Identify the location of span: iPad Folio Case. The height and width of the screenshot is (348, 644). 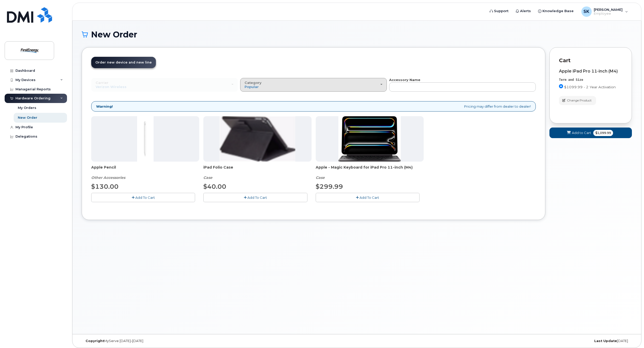
(257, 170).